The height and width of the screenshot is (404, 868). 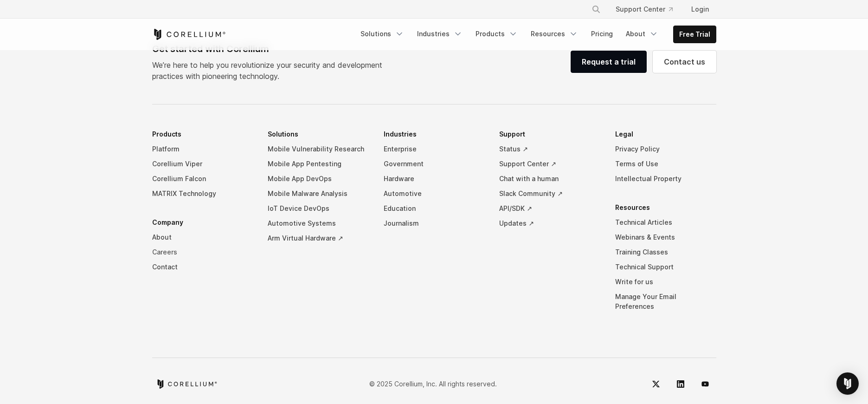 I want to click on a: Write for us, so click(x=666, y=282).